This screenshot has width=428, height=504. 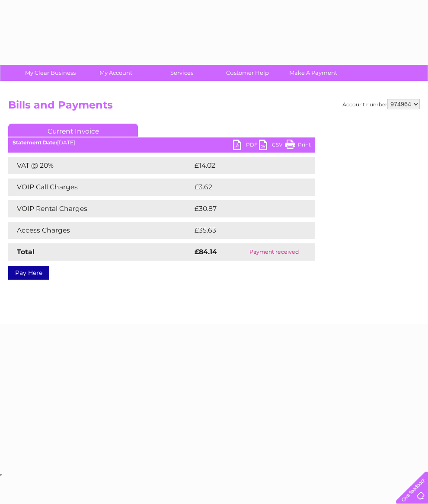 I want to click on a: Services, so click(x=182, y=72).